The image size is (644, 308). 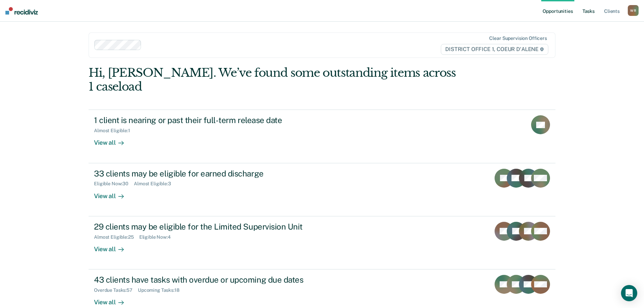 I want to click on div: Eligible Now : 4, so click(x=158, y=237).